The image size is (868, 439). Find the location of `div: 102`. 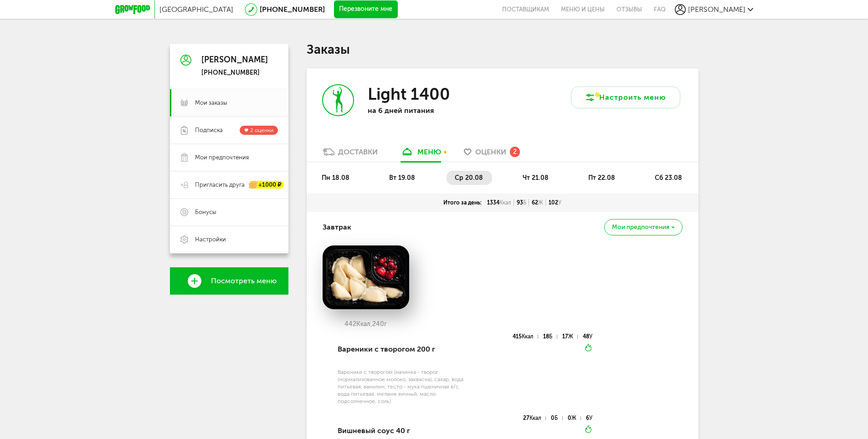

div: 102 is located at coordinates (555, 202).